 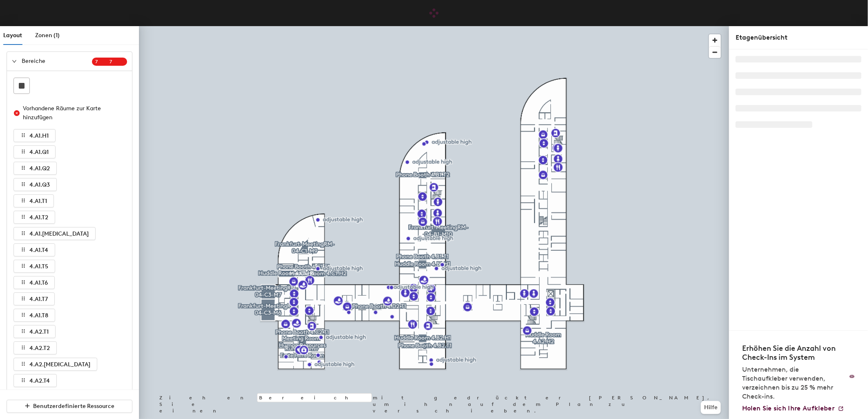 What do you see at coordinates (34, 283) in the screenshot?
I see `button: 4.A1.T6` at bounding box center [34, 283].